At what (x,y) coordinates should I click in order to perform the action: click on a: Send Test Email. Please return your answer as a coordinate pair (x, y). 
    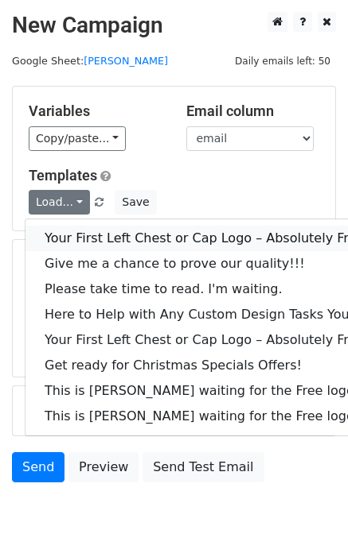
    Looking at the image, I should click on (203, 468).